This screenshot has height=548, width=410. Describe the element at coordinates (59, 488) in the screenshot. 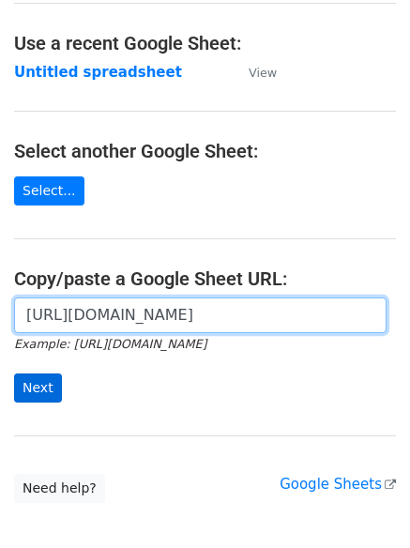

I see `a: Need help?` at that location.